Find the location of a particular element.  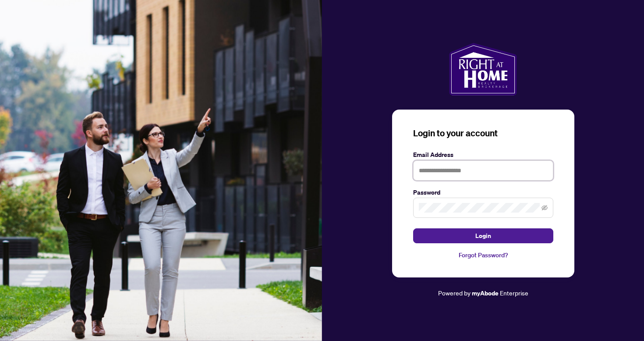

label: Email Address is located at coordinates (484, 155).